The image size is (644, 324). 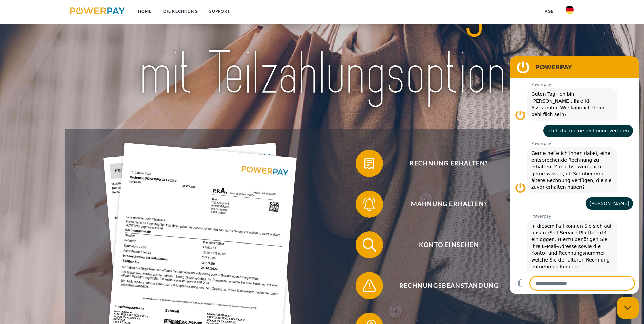 What do you see at coordinates (449, 286) in the screenshot?
I see `span: Rechnungsbeanstandung` at bounding box center [449, 286].